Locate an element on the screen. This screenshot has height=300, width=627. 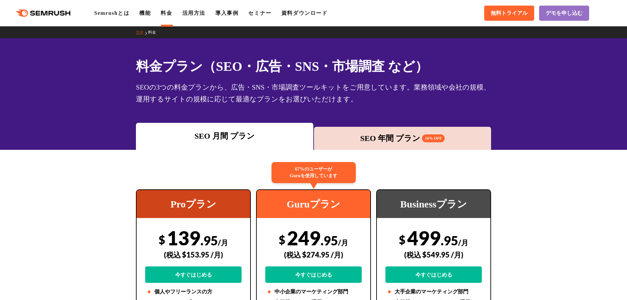
div: Guruプラン is located at coordinates (313, 204).